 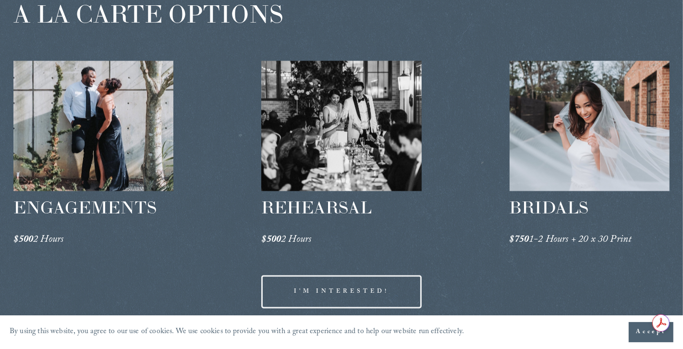 I want to click on p: By using this website, you agree to our use of cookies. We use cookies to provide you with a grea..., so click(x=237, y=332).